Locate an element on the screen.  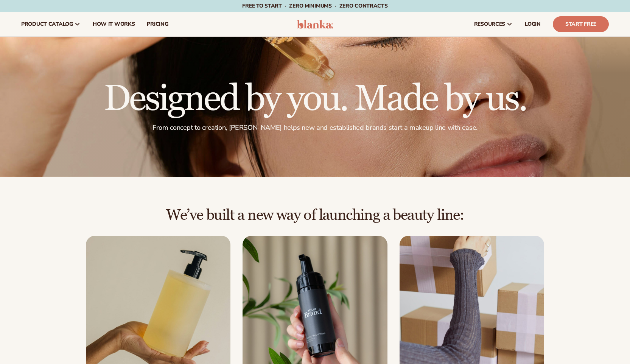
h1: Designed by you. Made by us. is located at coordinates (315, 99).